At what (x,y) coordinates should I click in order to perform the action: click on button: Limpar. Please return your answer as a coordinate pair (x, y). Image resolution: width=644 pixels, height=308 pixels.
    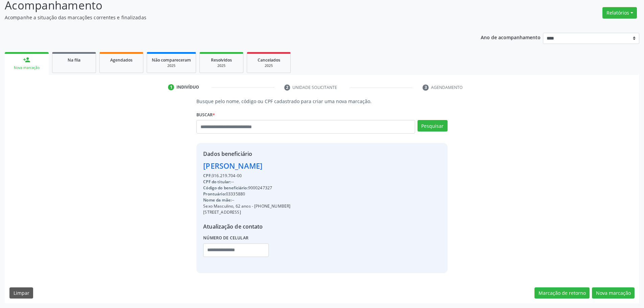
    Looking at the image, I should click on (22, 293).